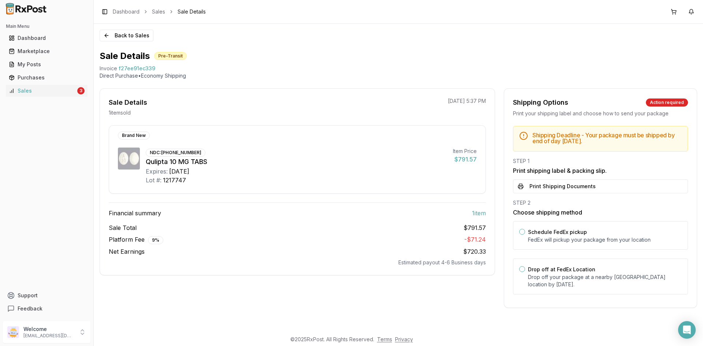  Describe the element at coordinates (46, 51) in the screenshot. I see `button: Marketplace` at that location.